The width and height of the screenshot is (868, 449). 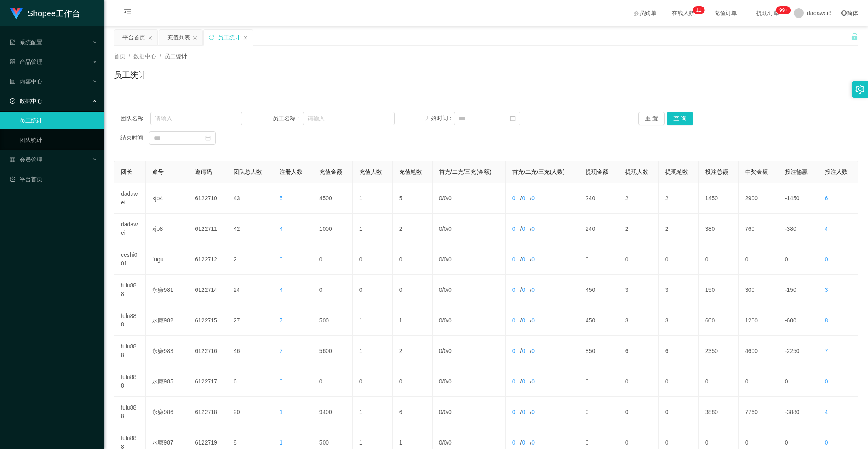 I want to click on span: 4, so click(x=827, y=412).